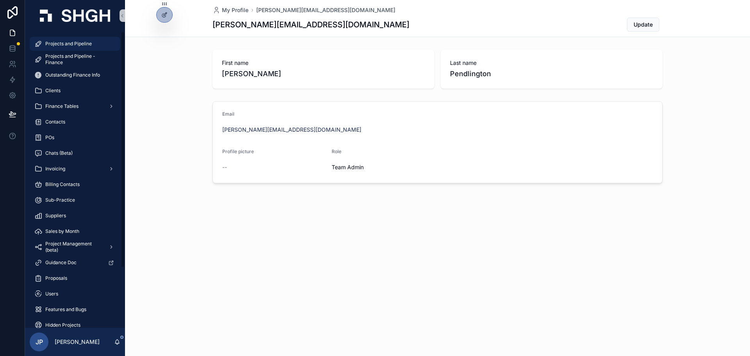 The width and height of the screenshot is (750, 356). I want to click on a: Projects and Pipeline - Finance, so click(75, 59).